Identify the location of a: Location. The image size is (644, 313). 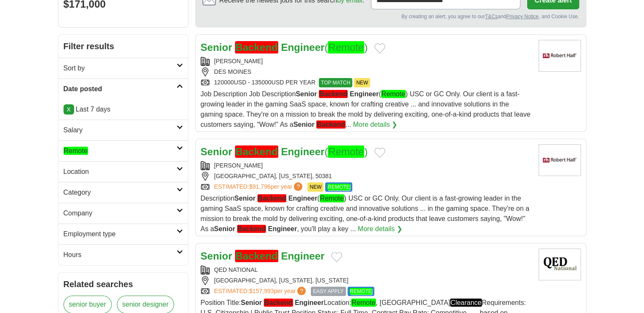
(123, 172).